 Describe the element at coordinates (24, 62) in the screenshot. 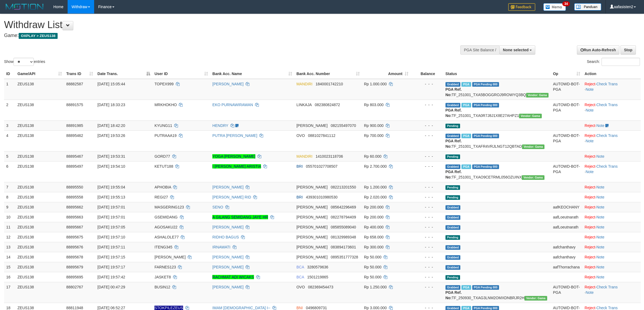

I see `select: Showentries` at that location.